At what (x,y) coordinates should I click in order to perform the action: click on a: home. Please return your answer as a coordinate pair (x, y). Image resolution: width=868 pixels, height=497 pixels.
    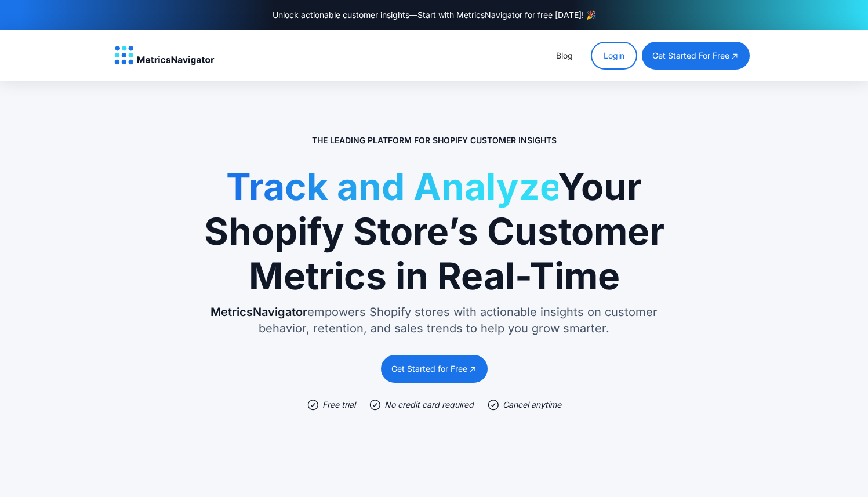
    Looking at the image, I should click on (164, 56).